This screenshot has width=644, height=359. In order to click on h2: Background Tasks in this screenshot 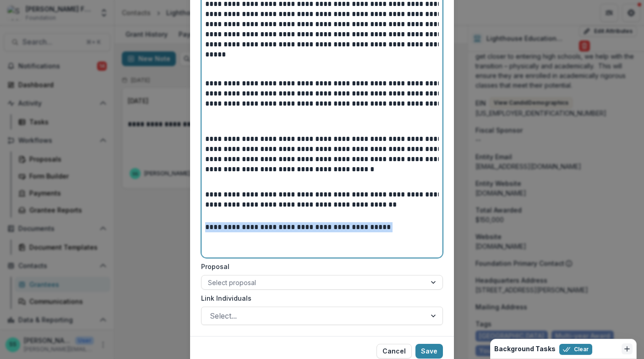, I will do `click(525, 348)`.